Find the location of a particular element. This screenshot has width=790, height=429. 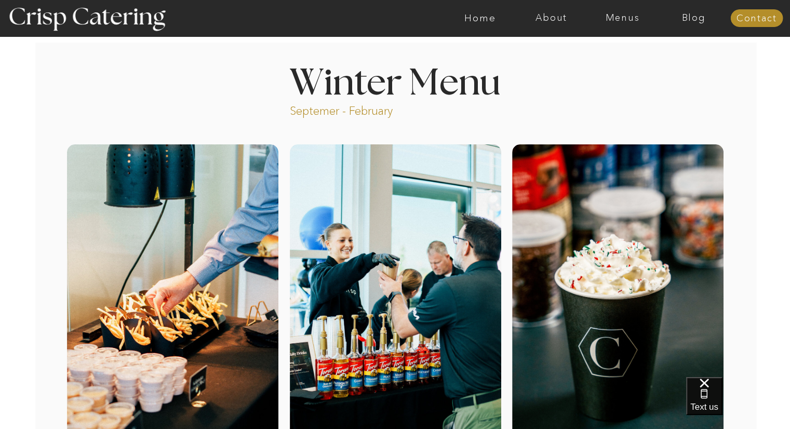

a: Blog is located at coordinates (693, 18).